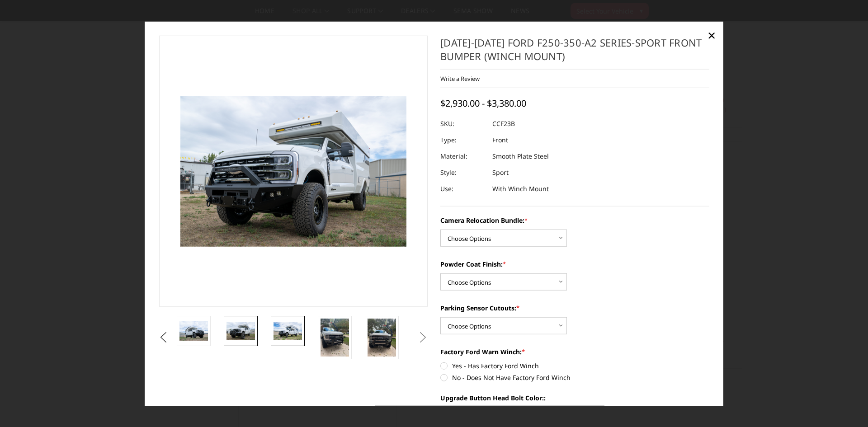 The image size is (868, 427). Describe the element at coordinates (575, 308) in the screenshot. I see `label: Parking Sensor Cutouts:` at that location.